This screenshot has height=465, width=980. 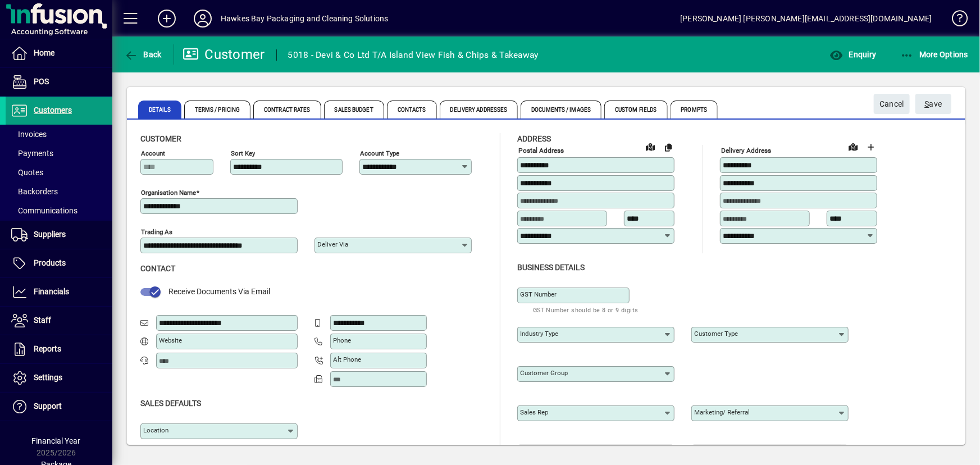 I want to click on span: Delivery Addresses, so click(x=479, y=109).